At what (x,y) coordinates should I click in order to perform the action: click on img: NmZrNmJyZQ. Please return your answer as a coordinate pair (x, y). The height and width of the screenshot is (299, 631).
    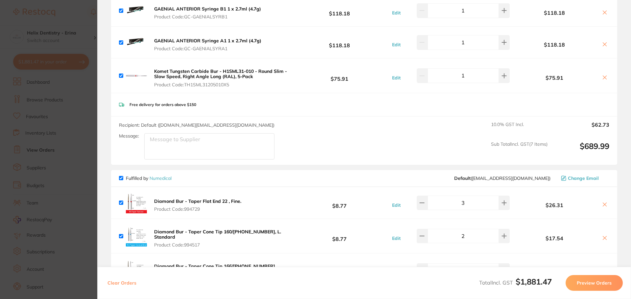
    Looking at the image, I should click on (136, 76).